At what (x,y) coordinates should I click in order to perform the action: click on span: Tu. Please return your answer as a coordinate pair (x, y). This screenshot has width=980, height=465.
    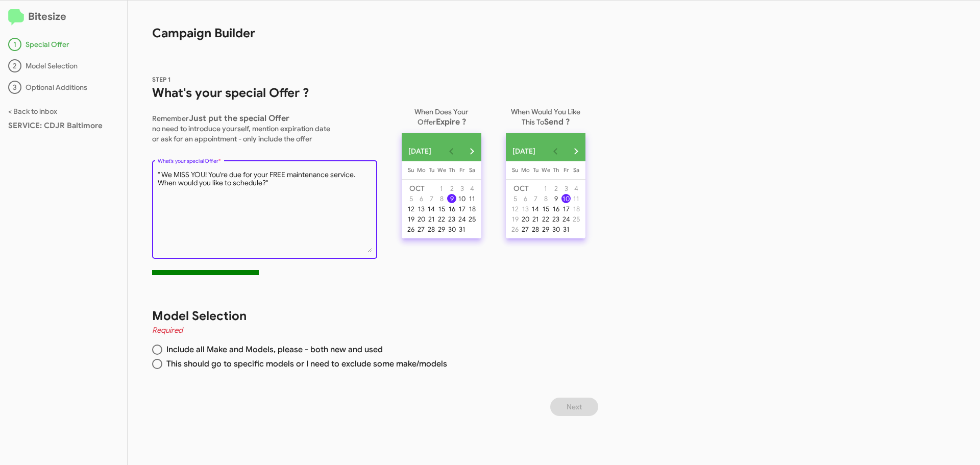
    Looking at the image, I should click on (432, 170).